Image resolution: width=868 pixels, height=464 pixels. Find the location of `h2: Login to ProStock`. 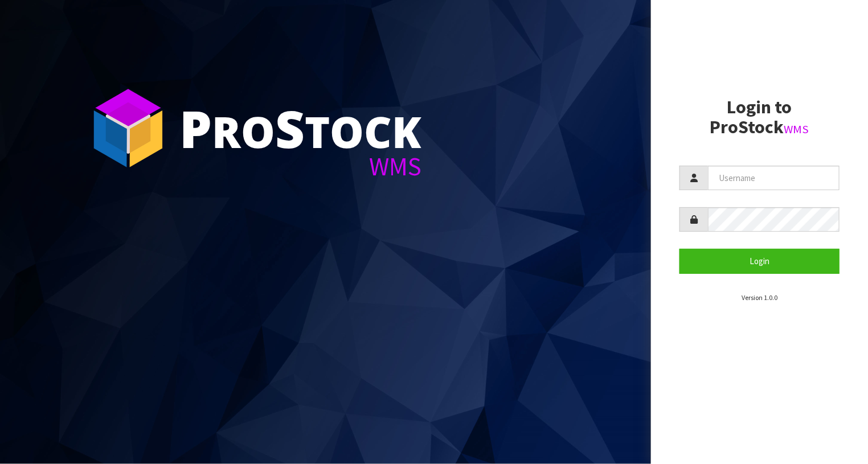

h2: Login to ProStock is located at coordinates (759, 117).